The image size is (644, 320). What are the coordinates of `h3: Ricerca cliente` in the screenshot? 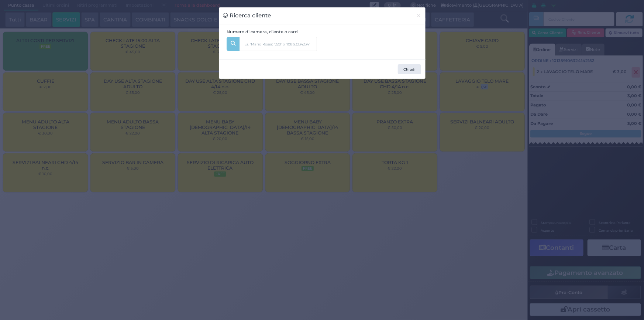 It's located at (247, 16).